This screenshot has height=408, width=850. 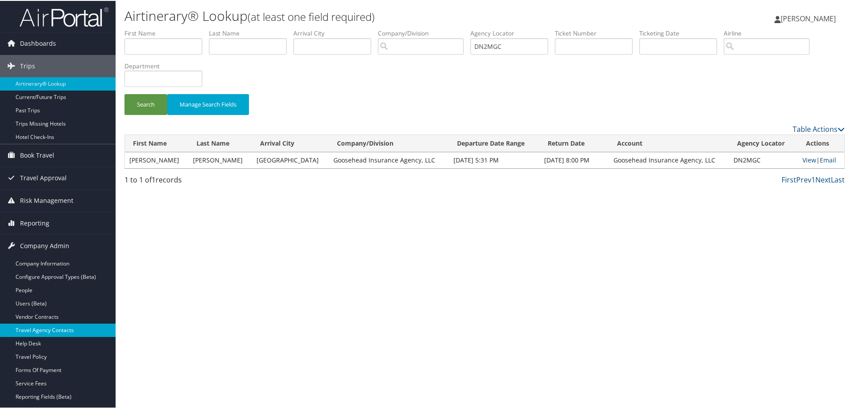 I want to click on label: Company/Division, so click(x=424, y=32).